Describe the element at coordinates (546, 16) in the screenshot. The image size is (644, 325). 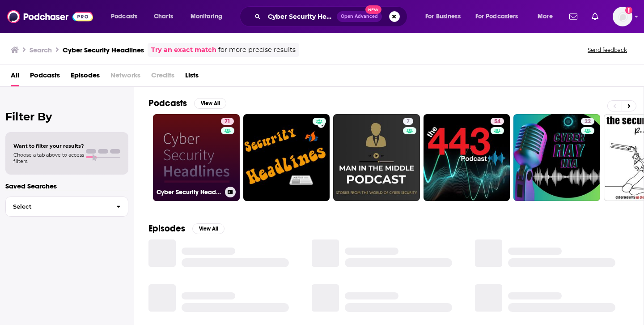
I see `span: More` at that location.